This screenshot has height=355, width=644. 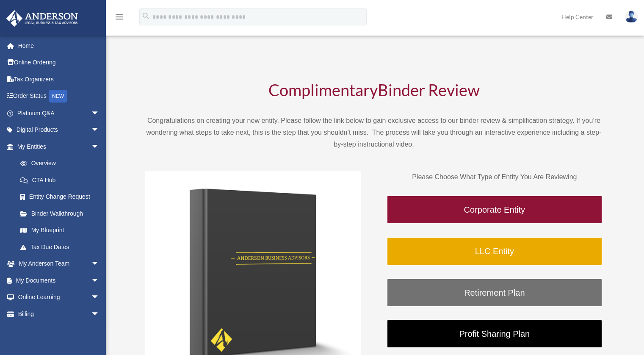 What do you see at coordinates (59, 130) in the screenshot?
I see `a: Digital Productsarrow_drop_down` at bounding box center [59, 130].